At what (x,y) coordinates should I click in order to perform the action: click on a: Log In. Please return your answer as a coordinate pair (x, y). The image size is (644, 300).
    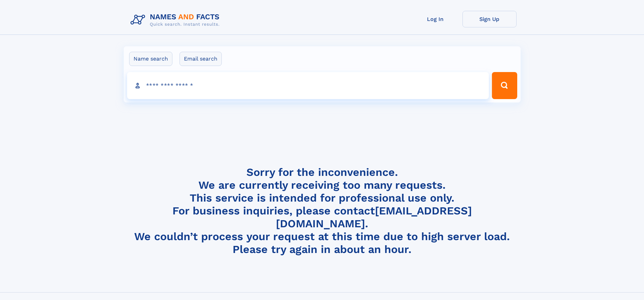
    Looking at the image, I should click on (435, 19).